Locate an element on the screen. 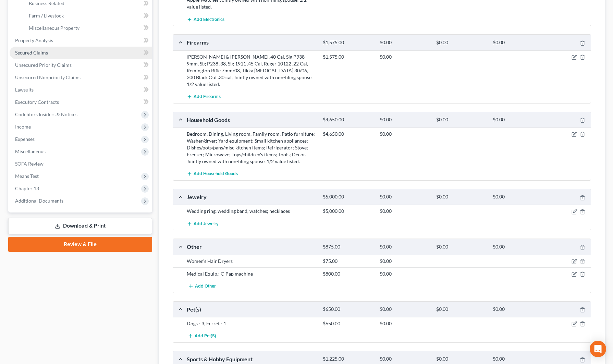 The width and height of the screenshot is (613, 364). div: Pet(s) is located at coordinates (251, 309).